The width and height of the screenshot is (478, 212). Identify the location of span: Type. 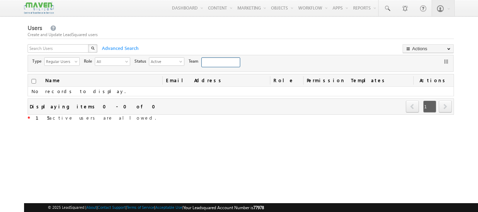
(38, 61).